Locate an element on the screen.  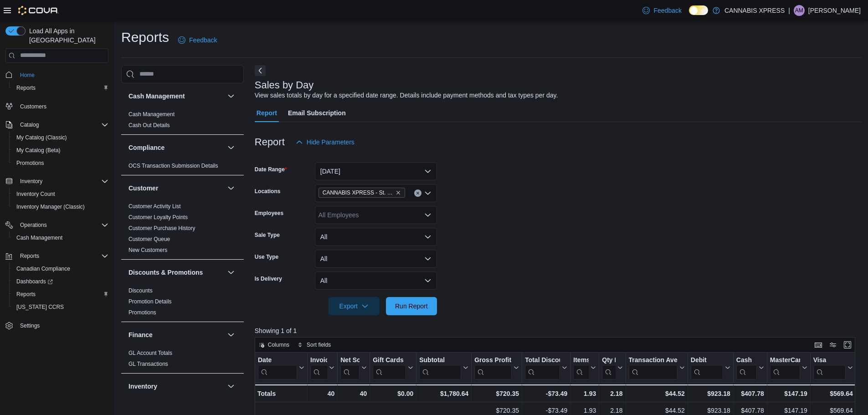
span: Sort fields is located at coordinates (318, 345).